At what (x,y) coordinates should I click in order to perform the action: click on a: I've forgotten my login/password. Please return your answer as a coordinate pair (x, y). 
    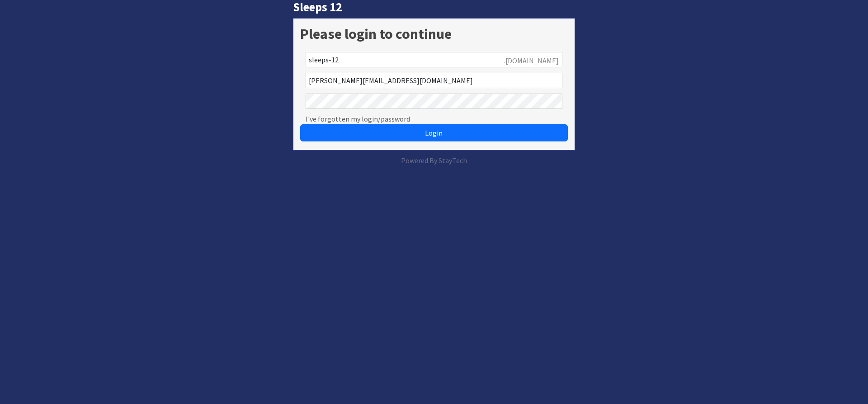
    Looking at the image, I should click on (358, 119).